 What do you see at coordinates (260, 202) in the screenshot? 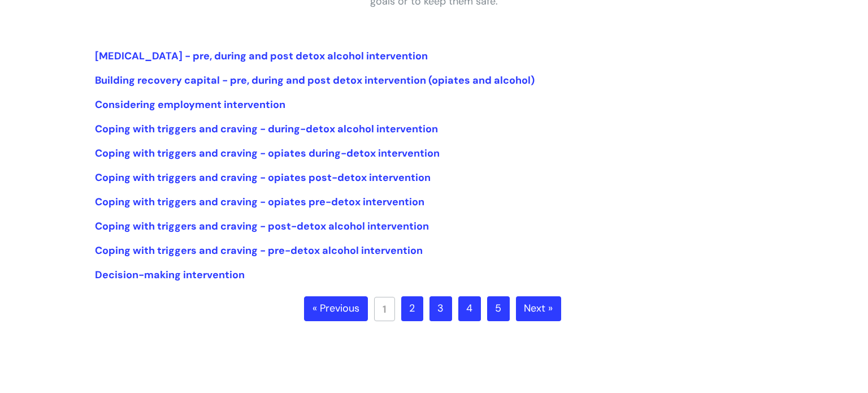
I see `a: Coping with triggers and craving - opiates pre-detox intervention` at bounding box center [260, 202].